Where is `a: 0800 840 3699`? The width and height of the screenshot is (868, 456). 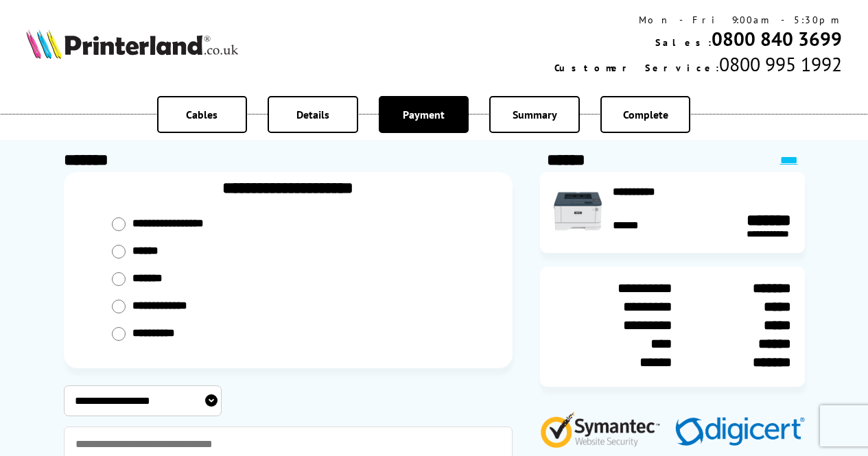
a: 0800 840 3699 is located at coordinates (777, 38).